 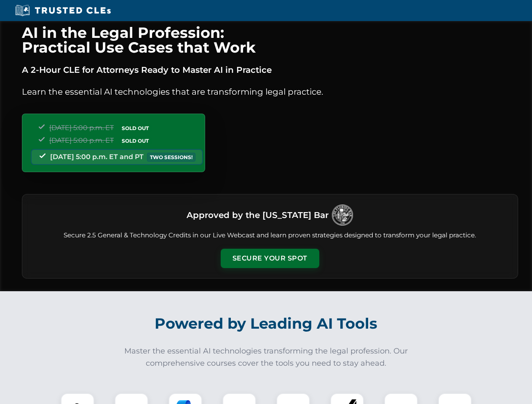 What do you see at coordinates (266, 324) in the screenshot?
I see `h2: Powered by Leading AI Tools` at bounding box center [266, 324].